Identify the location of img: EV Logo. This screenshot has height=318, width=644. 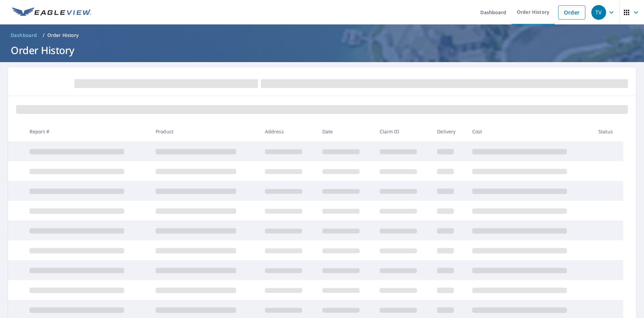
(52, 12).